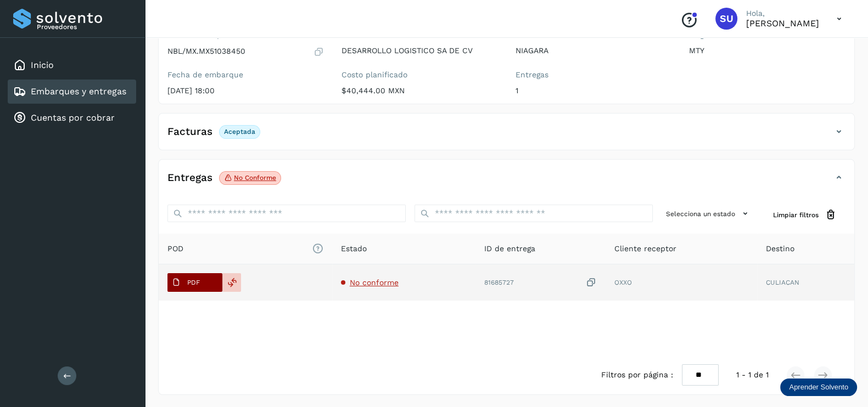 The width and height of the screenshot is (868, 407). What do you see at coordinates (239, 132) in the screenshot?
I see `p: Aceptada` at bounding box center [239, 132].